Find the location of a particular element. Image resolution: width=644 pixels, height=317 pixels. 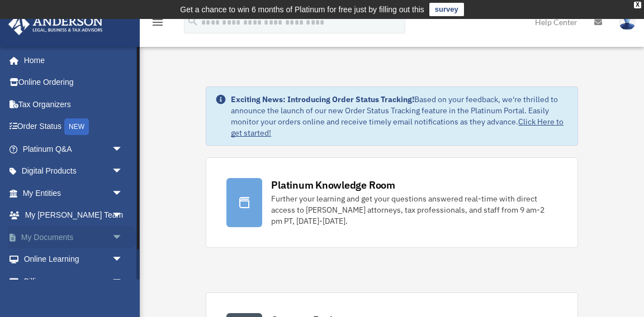

div: Get a chance to win 6 months of Platinum for free just by filling out this is located at coordinates (302, 10).